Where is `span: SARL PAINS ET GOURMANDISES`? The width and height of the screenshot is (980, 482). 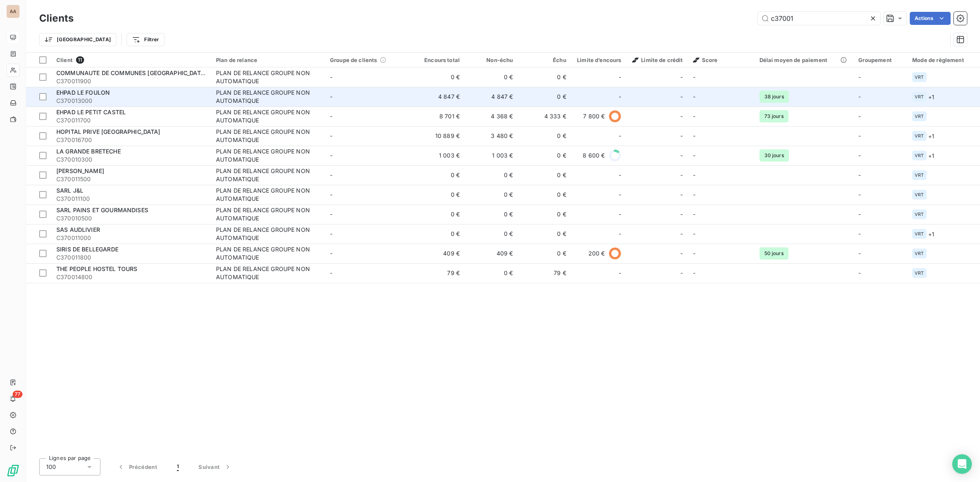
span: SARL PAINS ET GOURMANDISES is located at coordinates (102, 210).